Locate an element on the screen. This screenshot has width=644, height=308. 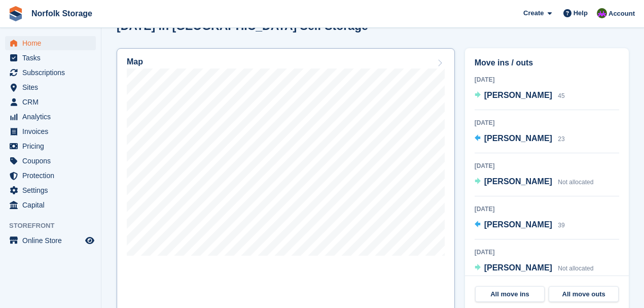
span: Account is located at coordinates (622, 13).